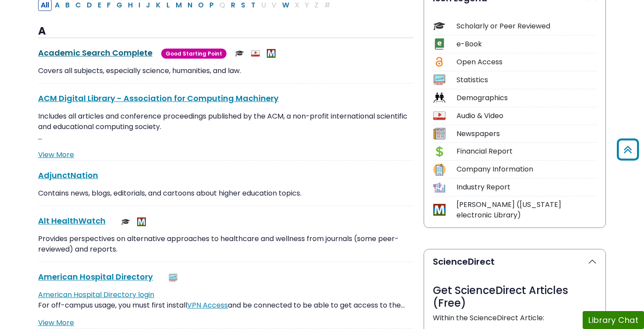 This screenshot has width=644, height=329. What do you see at coordinates (439, 26) in the screenshot?
I see `img: Icon Scholarly or Peer Reviewed` at bounding box center [439, 26].